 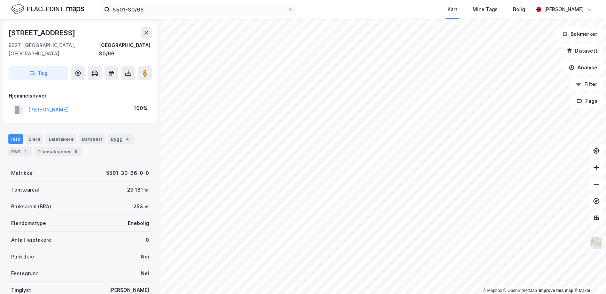 I want to click on div: 4, so click(x=127, y=139).